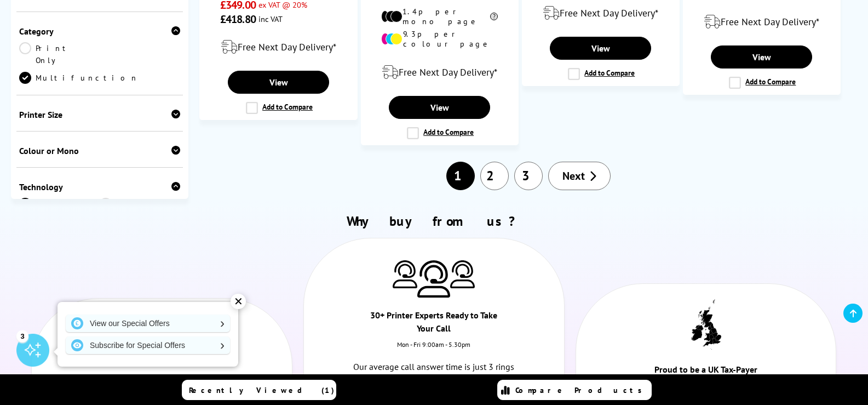  I want to click on a: Print Only, so click(59, 54).